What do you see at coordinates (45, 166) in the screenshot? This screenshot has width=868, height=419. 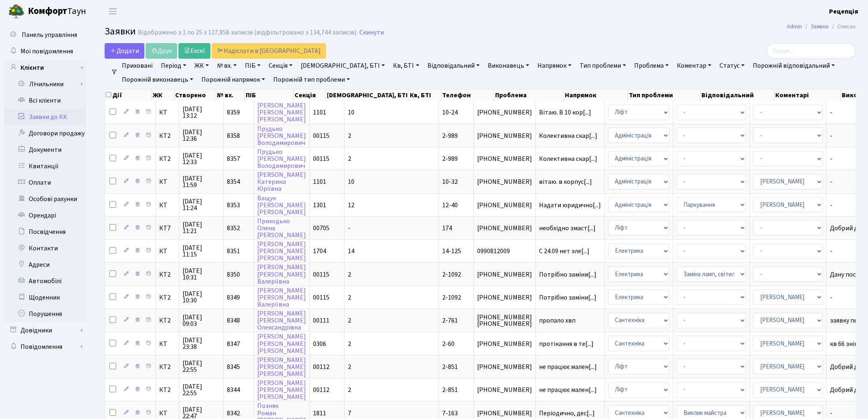 I see `a: Квитанції` at bounding box center [45, 166].